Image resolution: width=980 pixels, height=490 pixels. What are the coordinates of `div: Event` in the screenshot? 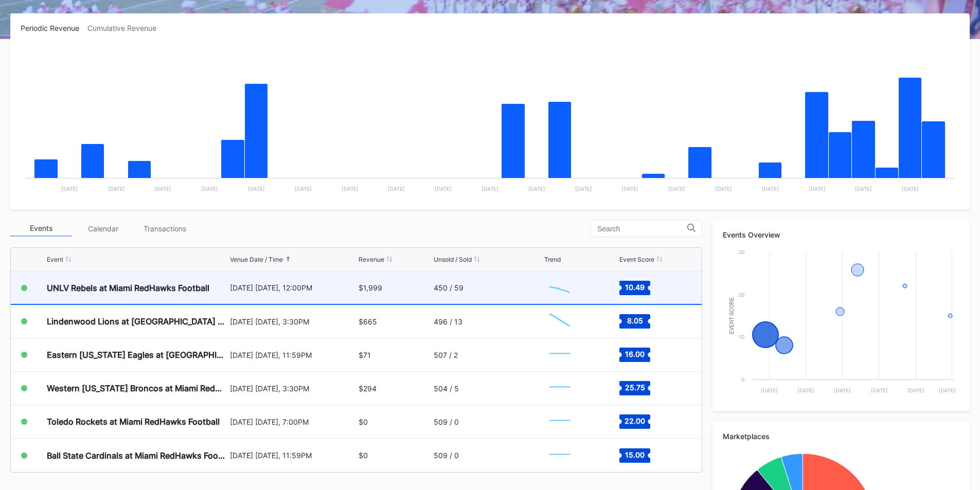 It's located at (55, 259).